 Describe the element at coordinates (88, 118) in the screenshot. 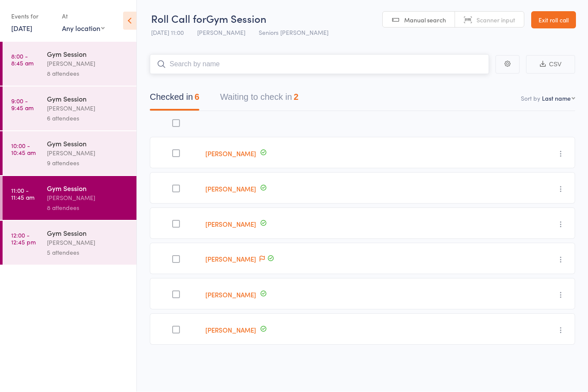

I see `div: 6 attendees` at that location.